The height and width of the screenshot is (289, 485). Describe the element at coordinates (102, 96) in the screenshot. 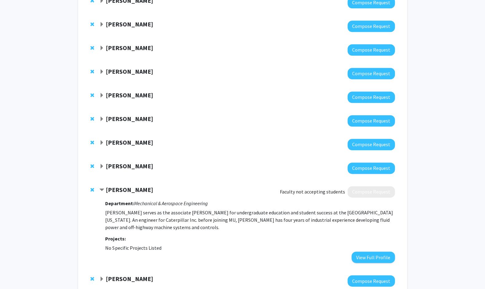

I see `span: Expand Heather Hennkens Bookmark` at that location.